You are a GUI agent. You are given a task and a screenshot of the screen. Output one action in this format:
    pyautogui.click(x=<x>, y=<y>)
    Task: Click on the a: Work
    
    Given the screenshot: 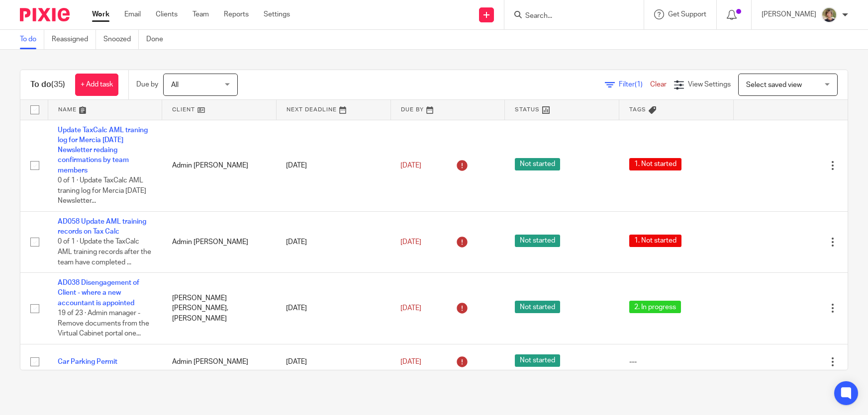 What is the action you would take?
    pyautogui.click(x=101, y=15)
    